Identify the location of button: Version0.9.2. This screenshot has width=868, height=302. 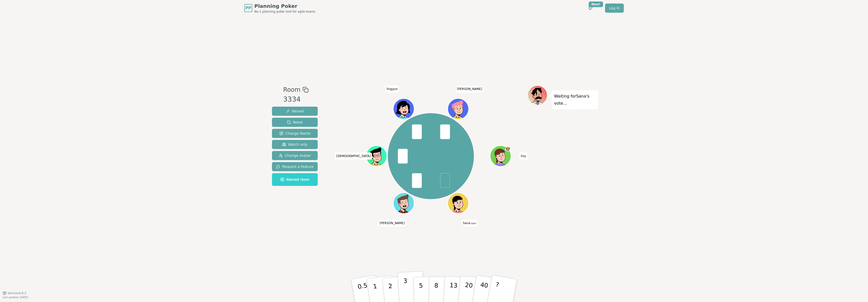
(15, 294).